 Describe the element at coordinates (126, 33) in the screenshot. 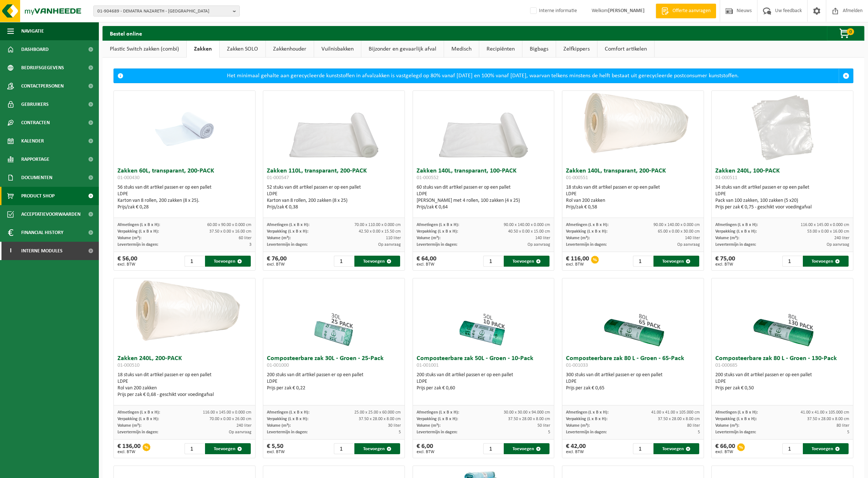

I see `h2: Bestel online` at that location.